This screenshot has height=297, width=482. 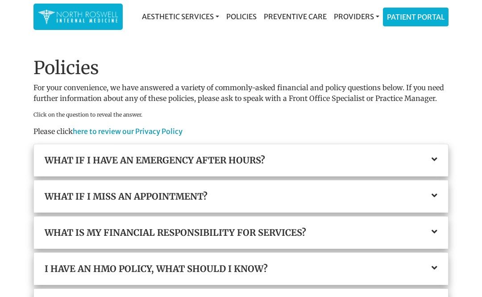 I want to click on h3: I have an HMO policy, what should I know?, so click(x=241, y=269).